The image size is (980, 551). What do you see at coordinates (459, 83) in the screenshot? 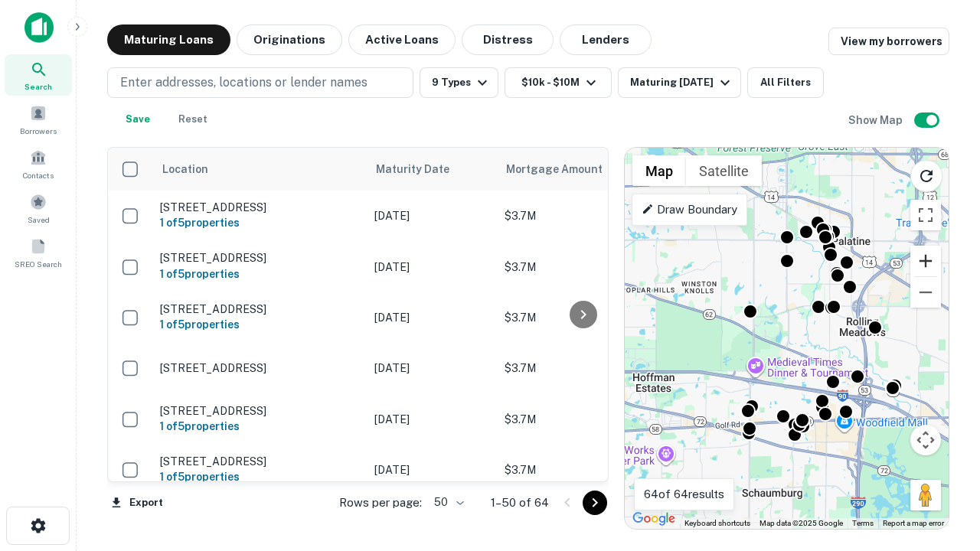
I see `button: 9 Types` at bounding box center [459, 83].